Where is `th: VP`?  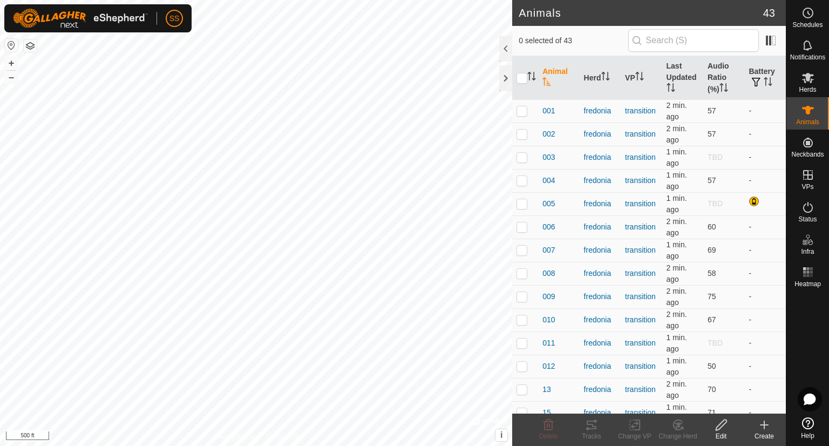
th: VP is located at coordinates (641, 78).